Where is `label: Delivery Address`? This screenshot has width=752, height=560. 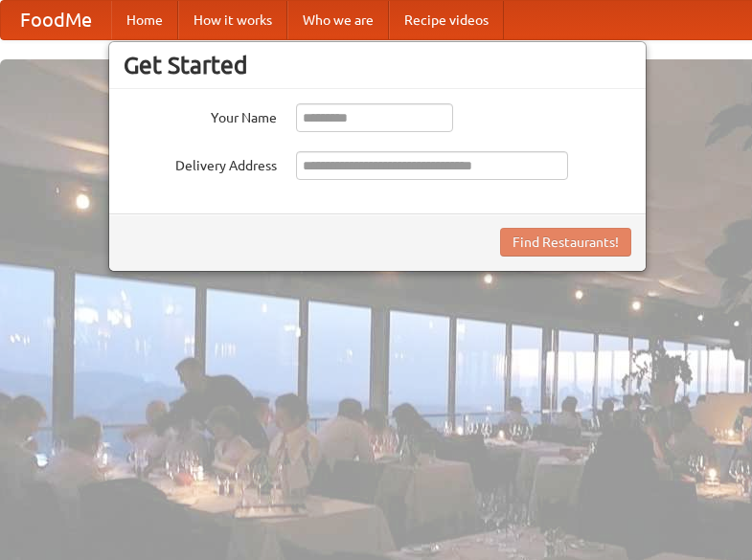 label: Delivery Address is located at coordinates (200, 163).